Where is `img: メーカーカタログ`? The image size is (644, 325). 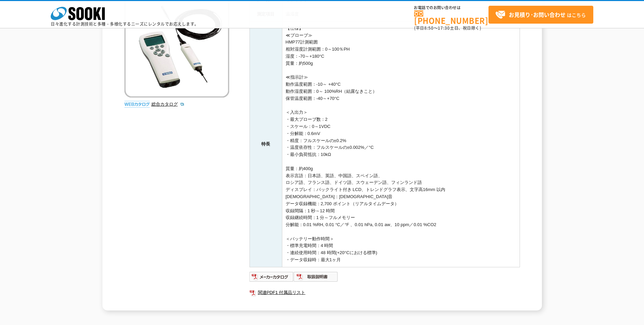
img: メーカーカタログ is located at coordinates (272, 277).